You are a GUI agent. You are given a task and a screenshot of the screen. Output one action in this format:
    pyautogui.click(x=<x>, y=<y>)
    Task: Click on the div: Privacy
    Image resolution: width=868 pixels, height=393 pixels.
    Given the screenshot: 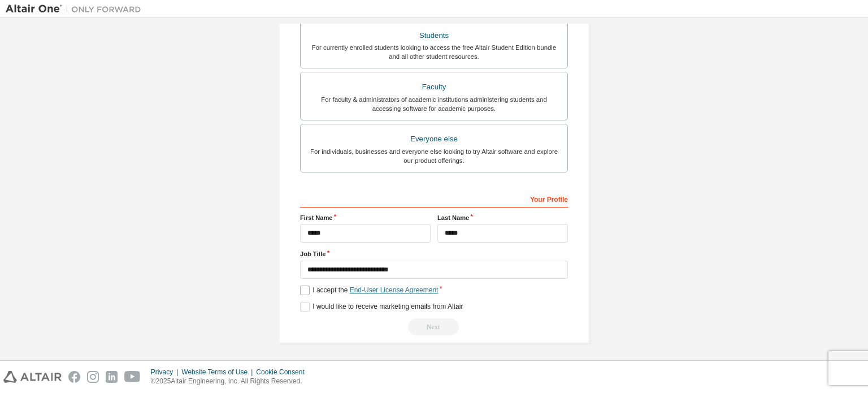 What is the action you would take?
    pyautogui.click(x=166, y=372)
    